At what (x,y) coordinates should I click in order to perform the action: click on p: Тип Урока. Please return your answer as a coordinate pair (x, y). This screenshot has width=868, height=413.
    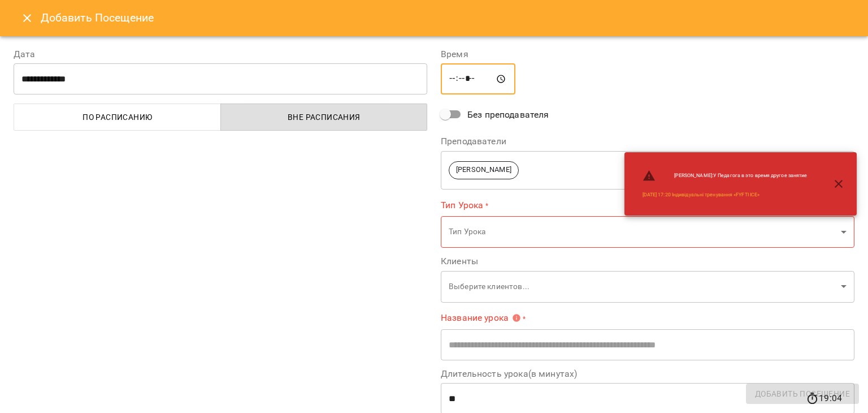
    Looking at the image, I should click on (643, 232).